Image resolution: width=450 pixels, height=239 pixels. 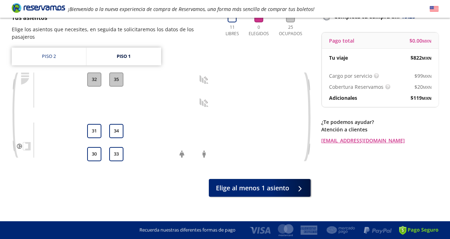 I want to click on p: Cobertura Reservamos, so click(x=356, y=87).